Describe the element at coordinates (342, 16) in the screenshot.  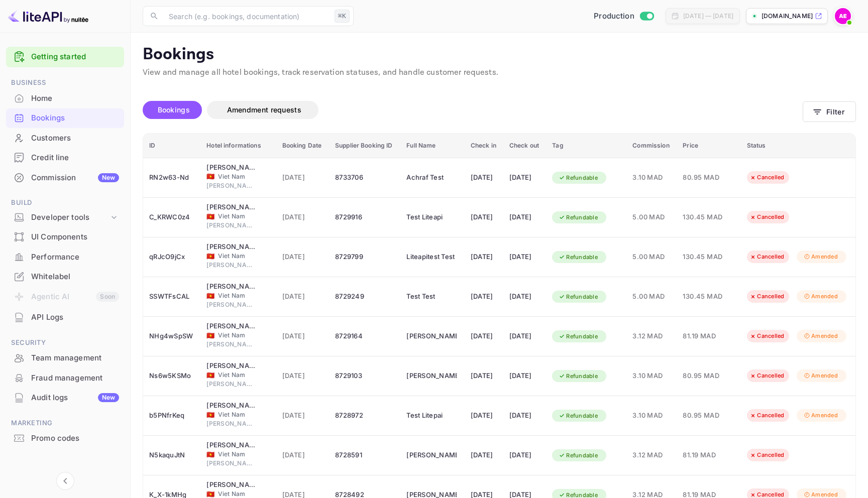
I see `div: ⌘K` at that location.